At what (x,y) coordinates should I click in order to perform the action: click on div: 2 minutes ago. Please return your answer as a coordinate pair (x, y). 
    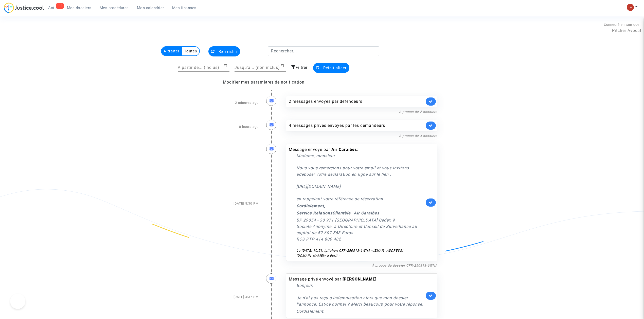
    Looking at the image, I should click on (233, 103).